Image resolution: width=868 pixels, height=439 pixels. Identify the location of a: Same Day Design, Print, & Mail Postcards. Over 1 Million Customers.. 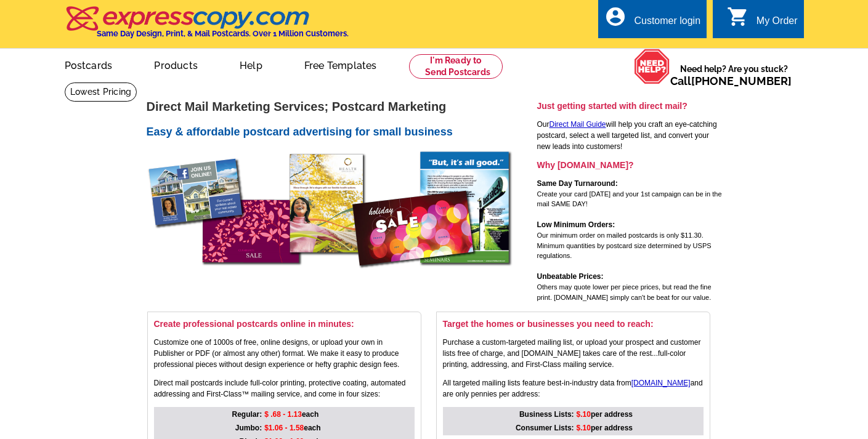
(206, 27).